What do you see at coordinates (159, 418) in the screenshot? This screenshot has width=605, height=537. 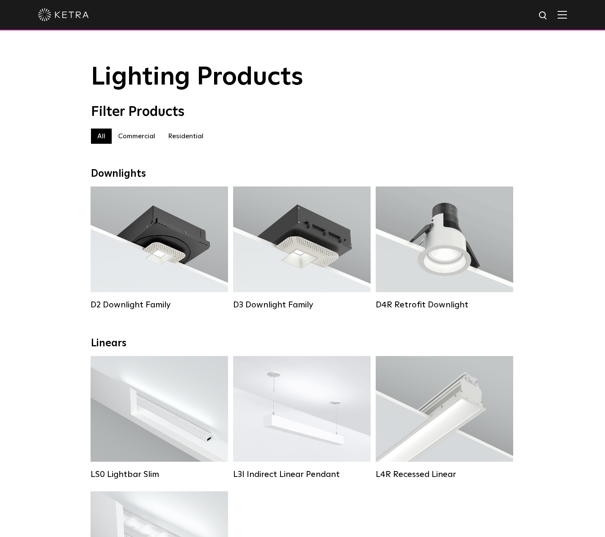 I see `a: LS0 Lightbar Slim Lumen Output:200 / 350Colors:White / BlackControl:X96 Controller` at bounding box center [159, 418].